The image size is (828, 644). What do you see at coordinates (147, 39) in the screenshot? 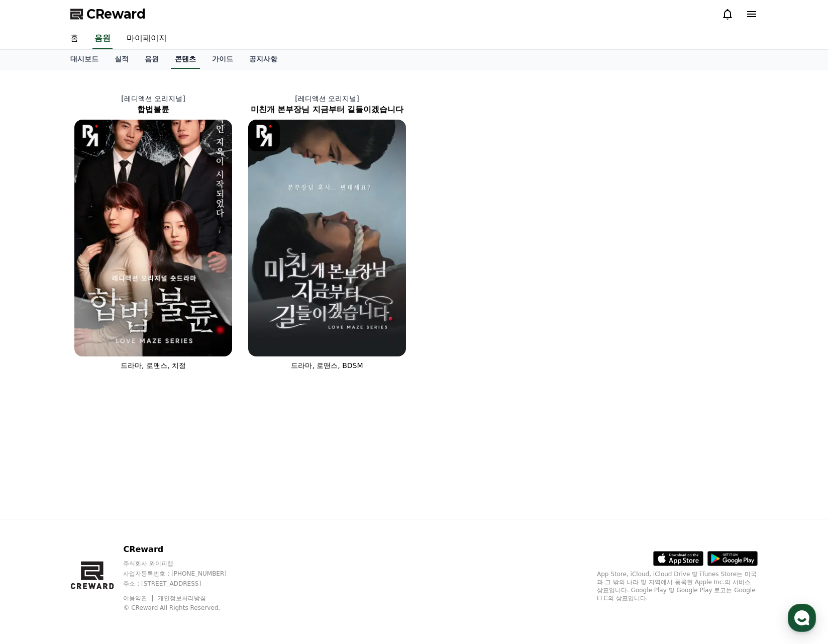
I see `a: 마이페이지` at bounding box center [147, 39].